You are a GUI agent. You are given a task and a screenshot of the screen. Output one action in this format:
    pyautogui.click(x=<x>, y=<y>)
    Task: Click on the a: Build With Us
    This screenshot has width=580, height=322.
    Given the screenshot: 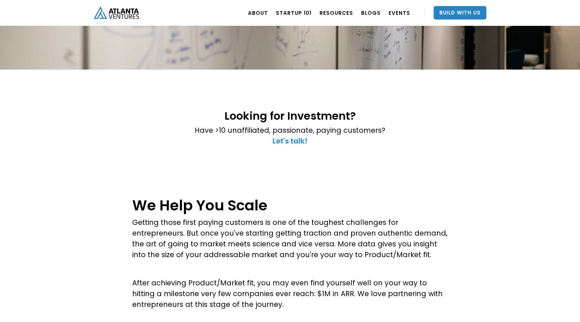 What is the action you would take?
    pyautogui.click(x=460, y=13)
    